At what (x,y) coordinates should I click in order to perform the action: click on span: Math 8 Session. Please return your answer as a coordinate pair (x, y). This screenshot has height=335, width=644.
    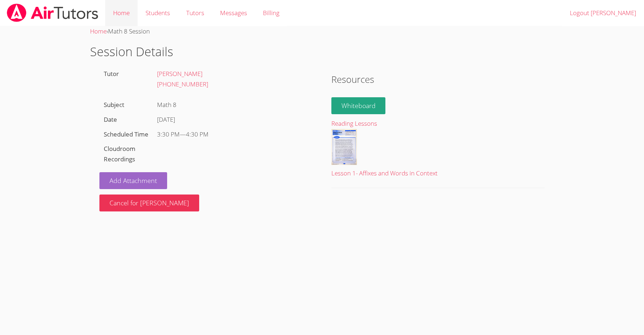
    Looking at the image, I should click on (129, 31).